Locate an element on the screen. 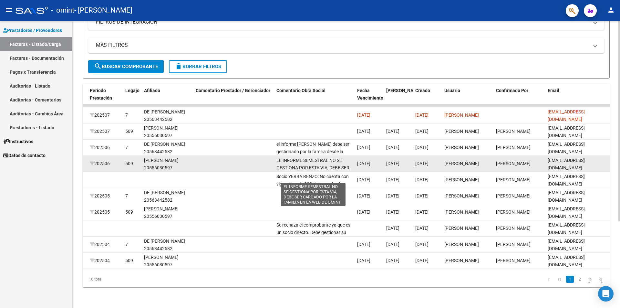 This screenshot has width=620, height=308. button: Borrar Filtros is located at coordinates (198, 66).